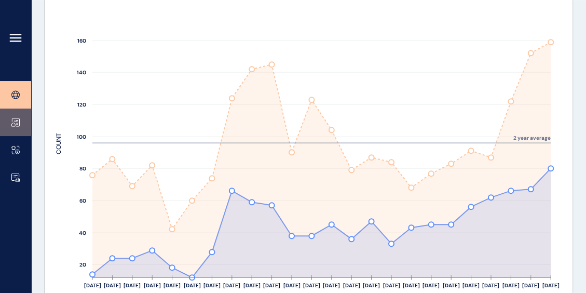 The image size is (586, 293). What do you see at coordinates (532, 137) in the screenshot?
I see `text: 2 year average` at bounding box center [532, 137].